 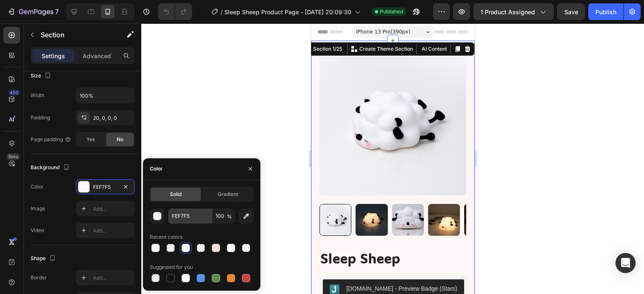 I want to click on div: 450, so click(x=14, y=93).